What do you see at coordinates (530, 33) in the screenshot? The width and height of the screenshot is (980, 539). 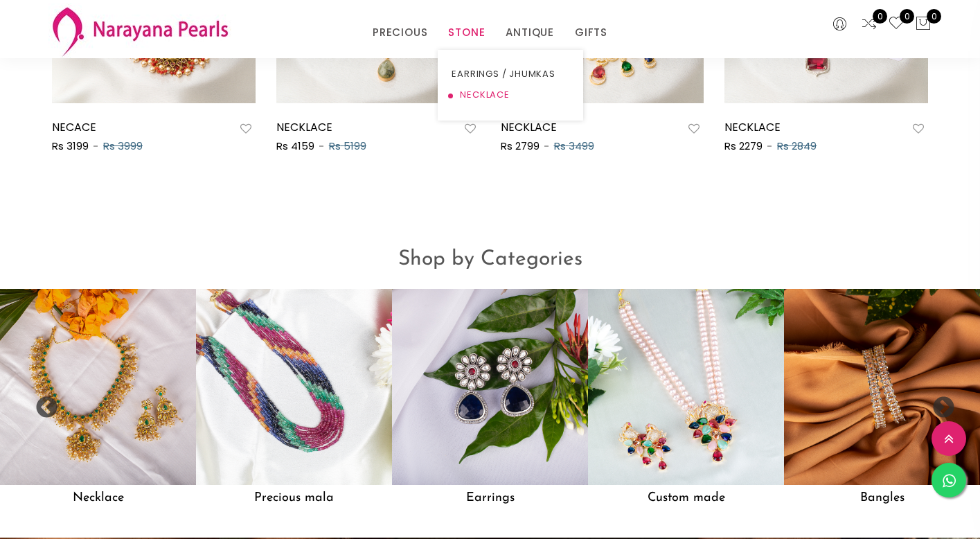 I see `a: ANTIQUE` at bounding box center [530, 33].